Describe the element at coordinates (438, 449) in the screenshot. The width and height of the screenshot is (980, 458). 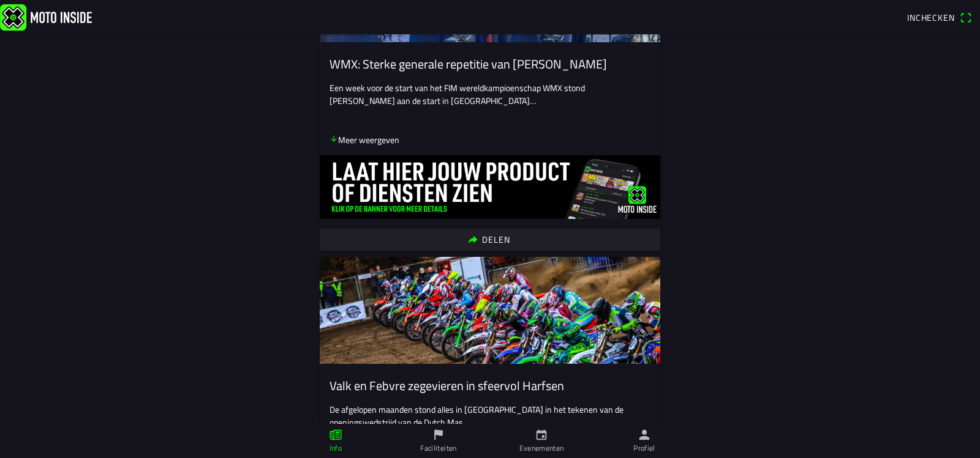
I see `ion-label: Faciliteiten` at that location.